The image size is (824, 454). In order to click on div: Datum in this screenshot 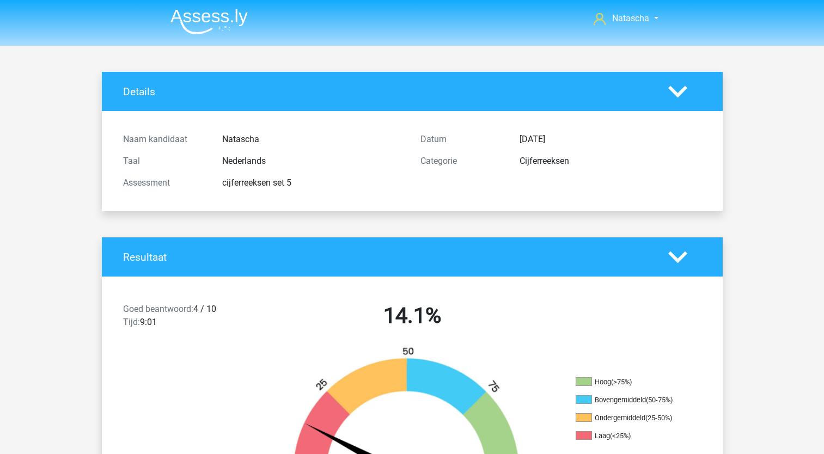, I will do `click(462, 139)`.